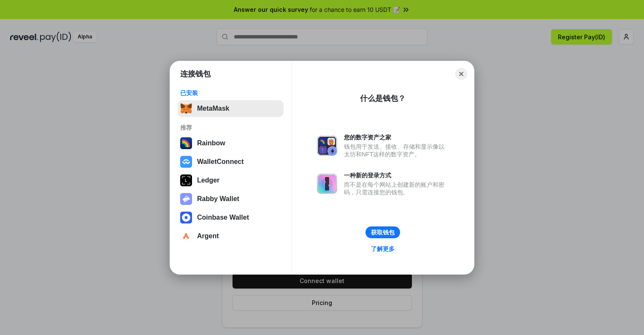 The height and width of the screenshot is (335, 644). I want to click on img: svg+xml,%3Csvg%20xmlns%3D%22http%3A%2F%2Fwww.w3.org%2F2000%2Fsvg%22%20width%3D%2228%22%20height%3..., so click(186, 180).